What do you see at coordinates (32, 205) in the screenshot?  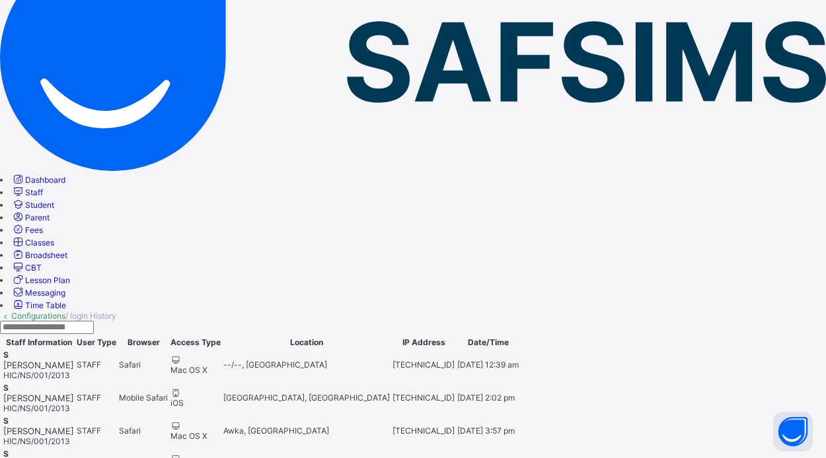 I see `a: Student` at bounding box center [32, 205].